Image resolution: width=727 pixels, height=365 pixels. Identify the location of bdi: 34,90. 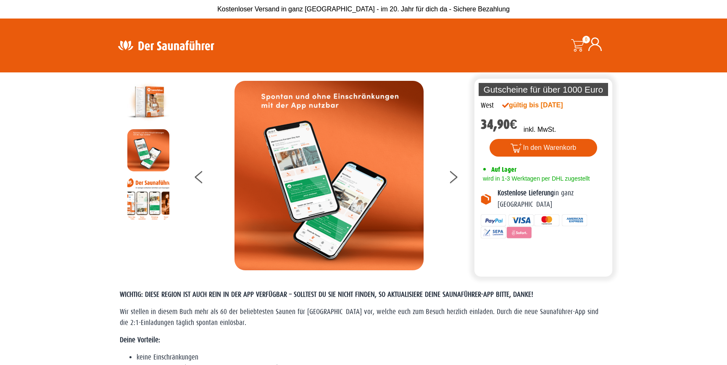
(499, 124).